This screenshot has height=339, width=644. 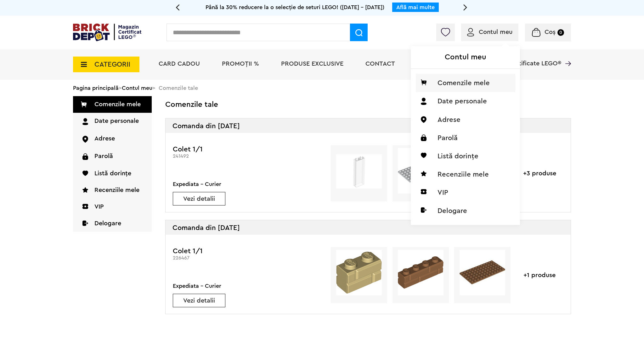 I want to click on span: Contul meu, so click(x=495, y=32).